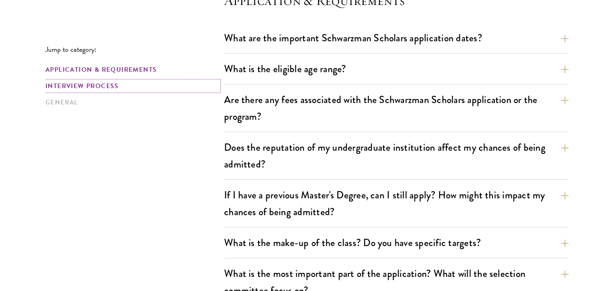  What do you see at coordinates (132, 102) in the screenshot?
I see `a: General` at bounding box center [132, 102].